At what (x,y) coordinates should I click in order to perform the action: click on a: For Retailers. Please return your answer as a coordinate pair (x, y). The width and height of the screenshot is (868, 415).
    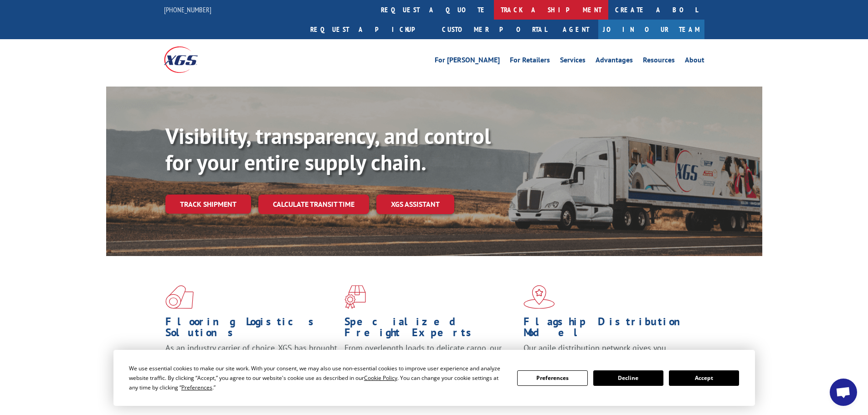
    Looking at the image, I should click on (530, 62).